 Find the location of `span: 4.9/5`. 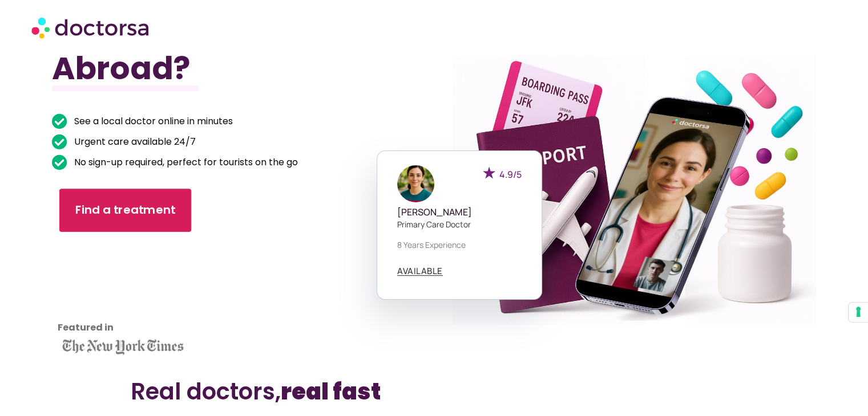

span: 4.9/5 is located at coordinates (510, 174).